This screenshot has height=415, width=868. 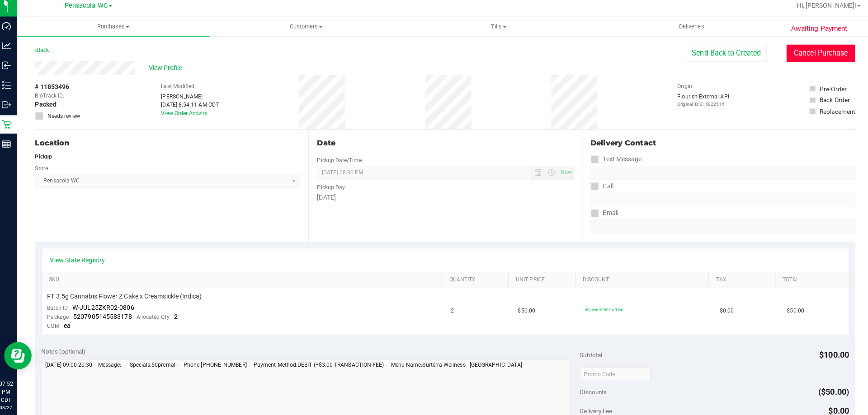 What do you see at coordinates (71, 326) in the screenshot?
I see `span: ea` at bounding box center [71, 326].